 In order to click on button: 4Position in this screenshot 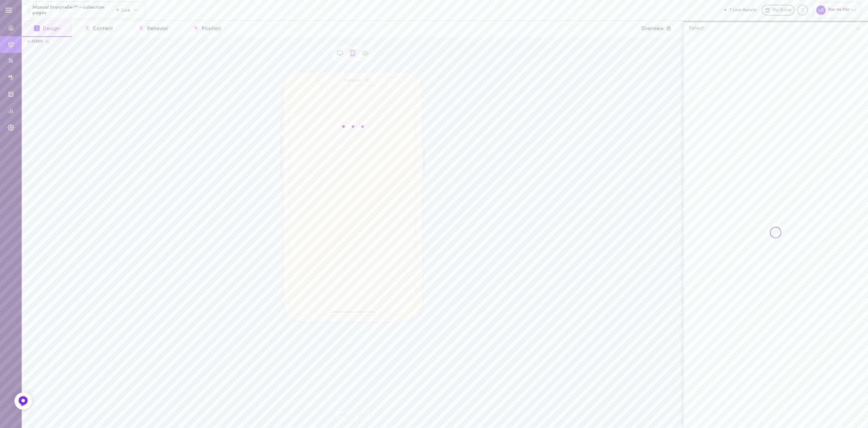, I will do `click(207, 29)`.